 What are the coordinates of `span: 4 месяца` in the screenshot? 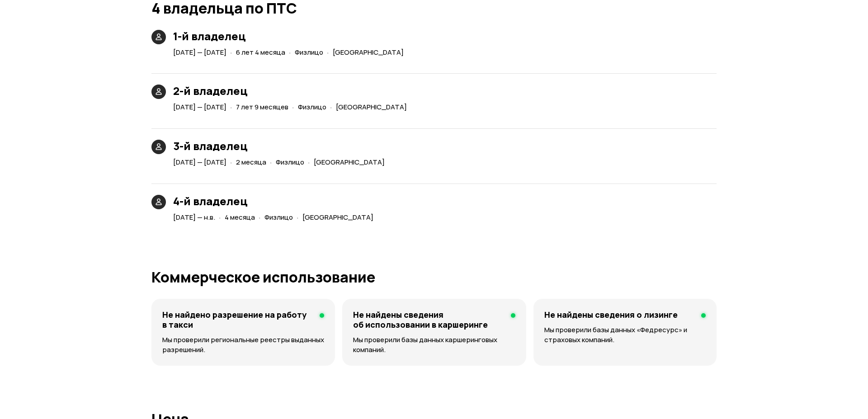 It's located at (240, 217).